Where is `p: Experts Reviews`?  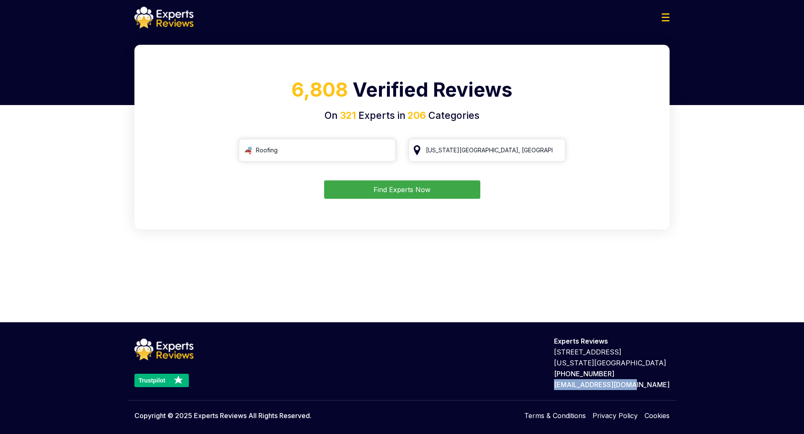 p: Experts Reviews is located at coordinates (611, 341).